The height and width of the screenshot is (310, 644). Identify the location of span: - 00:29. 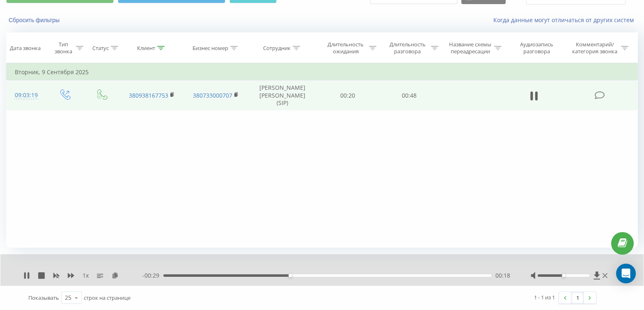
(153, 275).